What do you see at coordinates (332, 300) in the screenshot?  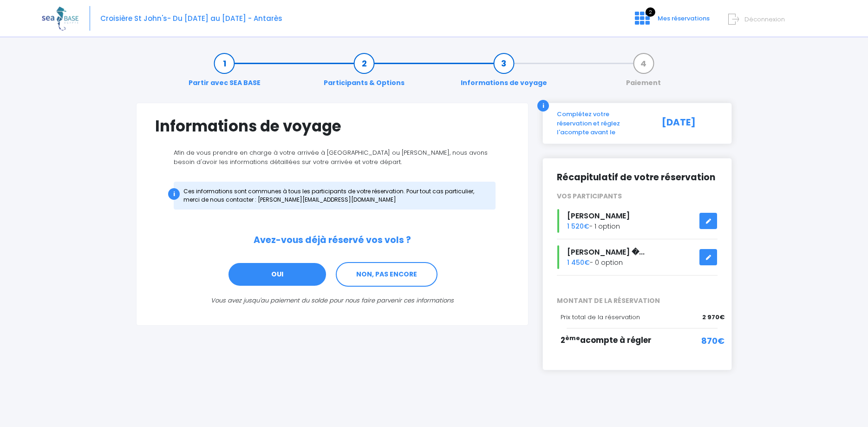 I see `i: Vous avez jusqu'au paiement du solde pour nous faire parvenir ces informations` at bounding box center [332, 300].